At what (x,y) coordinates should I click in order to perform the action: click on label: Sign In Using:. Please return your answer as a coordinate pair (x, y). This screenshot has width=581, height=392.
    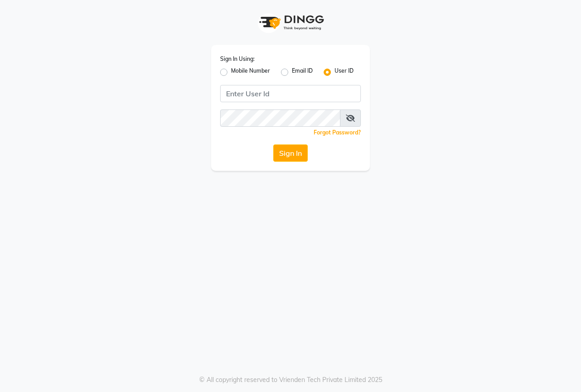
    Looking at the image, I should click on (238, 59).